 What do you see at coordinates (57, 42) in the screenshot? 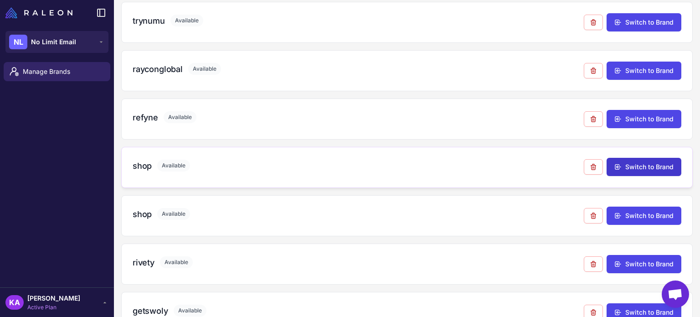
I see `button: NLNo Limit Email` at bounding box center [57, 42].